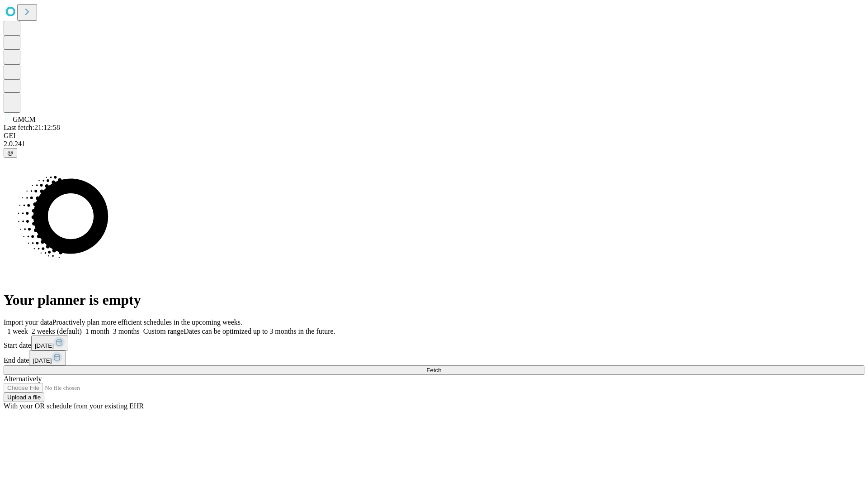  Describe the element at coordinates (434, 358) in the screenshot. I see `div: End date` at that location.